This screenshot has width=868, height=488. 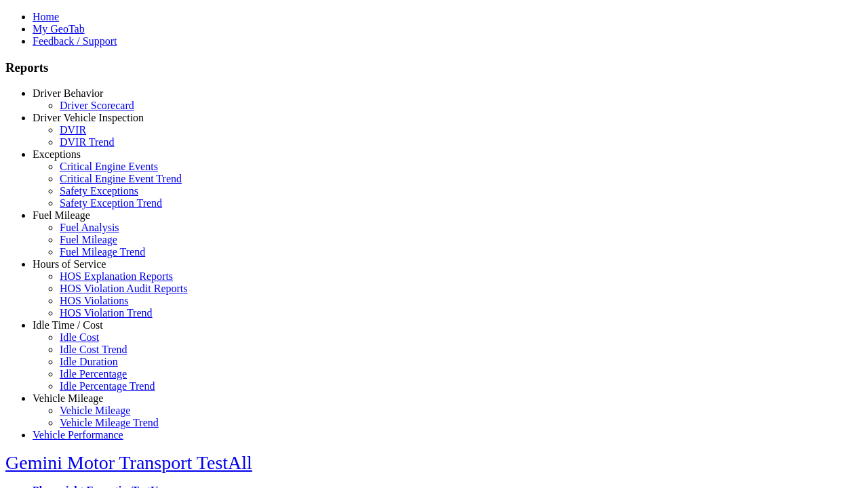 What do you see at coordinates (45, 16) in the screenshot?
I see `a: Home` at bounding box center [45, 16].